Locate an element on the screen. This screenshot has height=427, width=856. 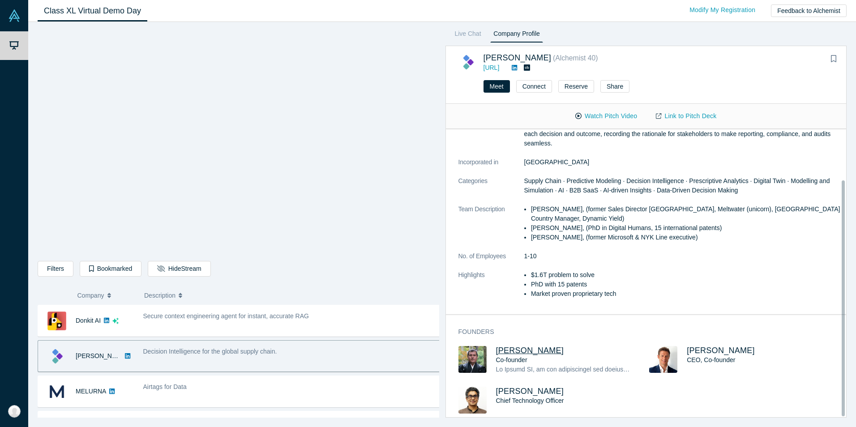
dt: Team Description is located at coordinates (491, 228).